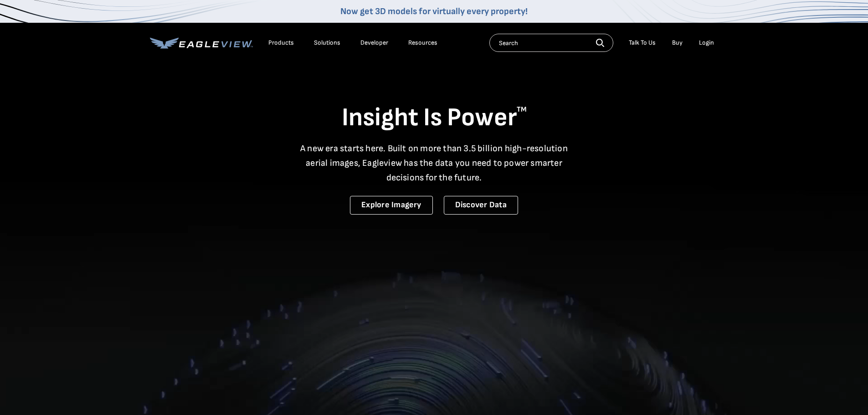  Describe the element at coordinates (551, 43) in the screenshot. I see `input: Search` at that location.